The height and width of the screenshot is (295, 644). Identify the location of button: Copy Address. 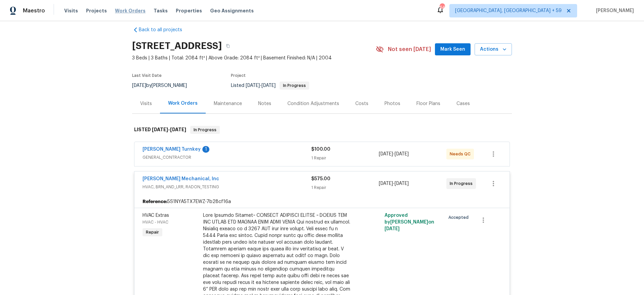
(227, 46).